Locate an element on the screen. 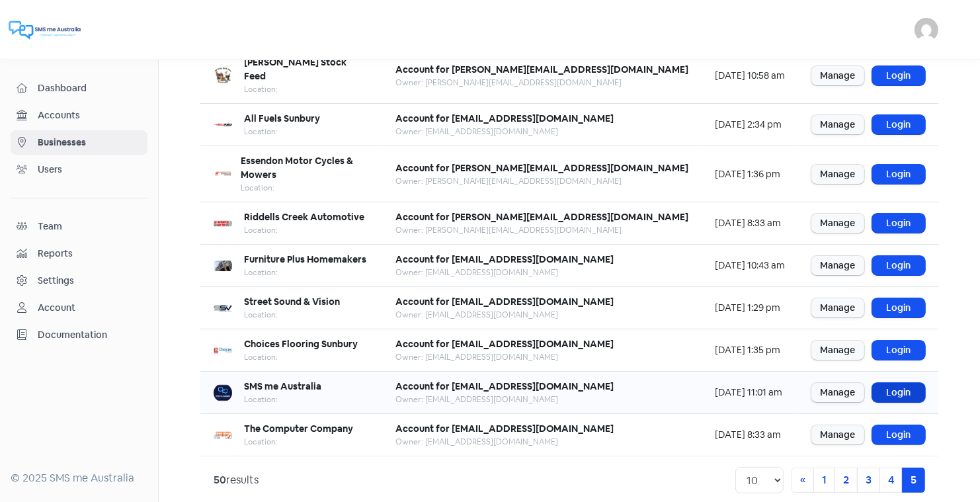 The height and width of the screenshot is (502, 980). div: © 2025 SMS me Australia is located at coordinates (79, 478).